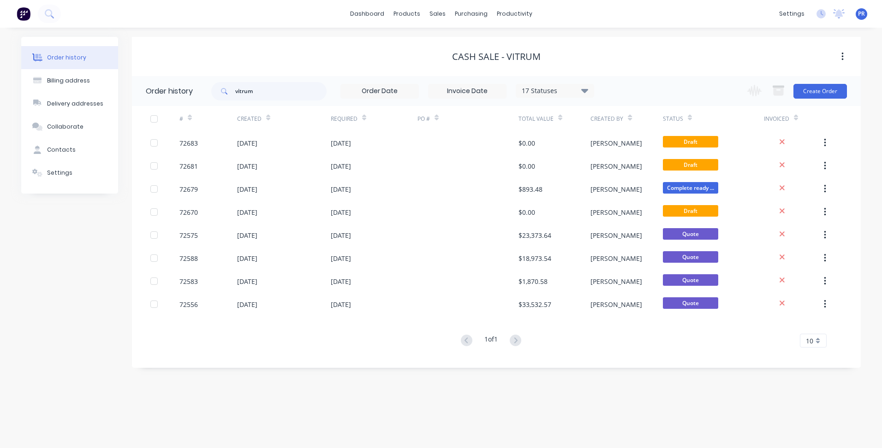  Describe the element at coordinates (70, 150) in the screenshot. I see `button: Contacts` at that location.